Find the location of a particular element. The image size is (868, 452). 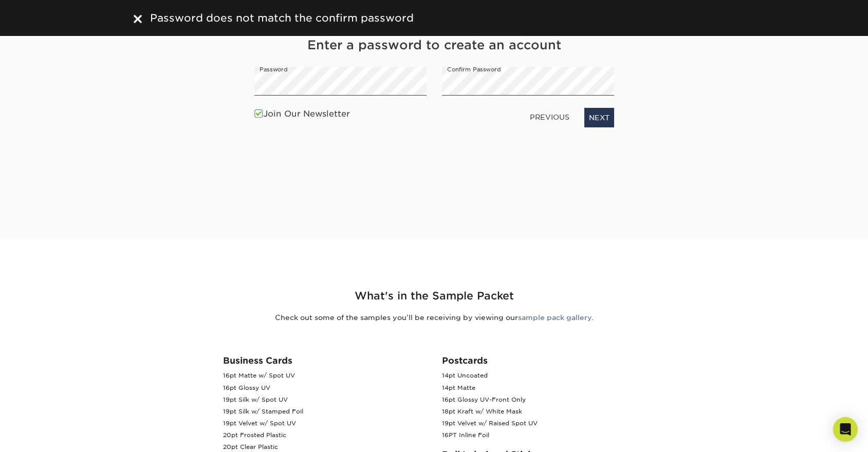

a: PREVIOUS is located at coordinates (550, 117).